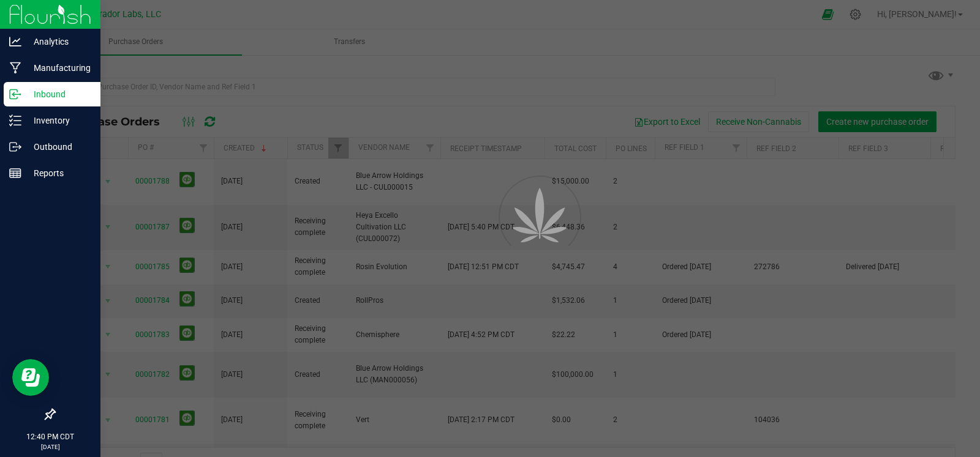  Describe the element at coordinates (16, 94) in the screenshot. I see `inline-svg: Inbound` at that location.